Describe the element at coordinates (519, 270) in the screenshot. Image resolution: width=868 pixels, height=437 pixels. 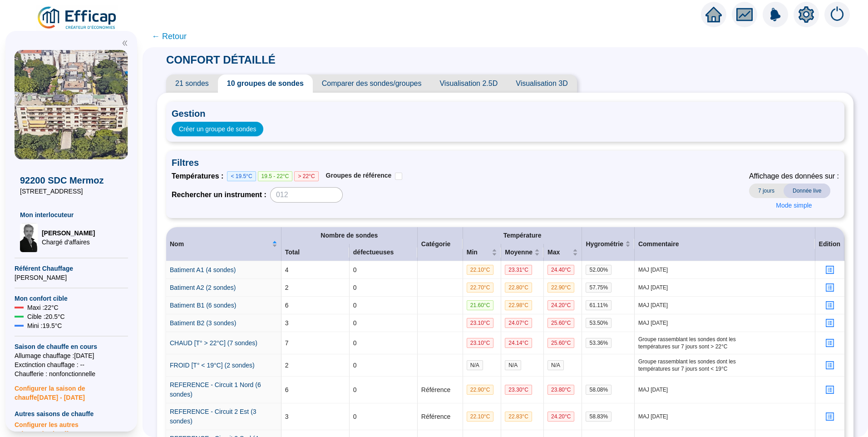
I see `span: 23.31 °C` at that location.